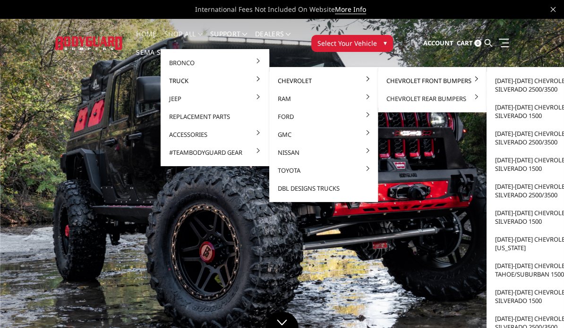  What do you see at coordinates (324, 99) in the screenshot?
I see `a: Ram` at bounding box center [324, 99].